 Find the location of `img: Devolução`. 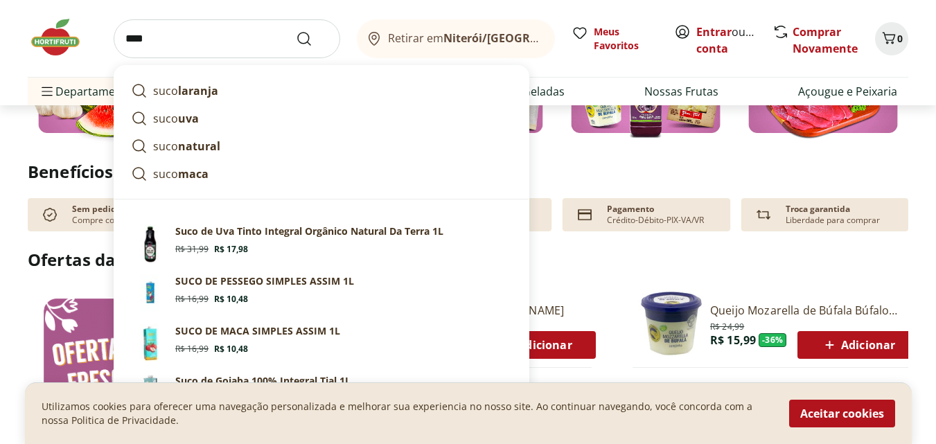

img: Devolução is located at coordinates (764, 215).